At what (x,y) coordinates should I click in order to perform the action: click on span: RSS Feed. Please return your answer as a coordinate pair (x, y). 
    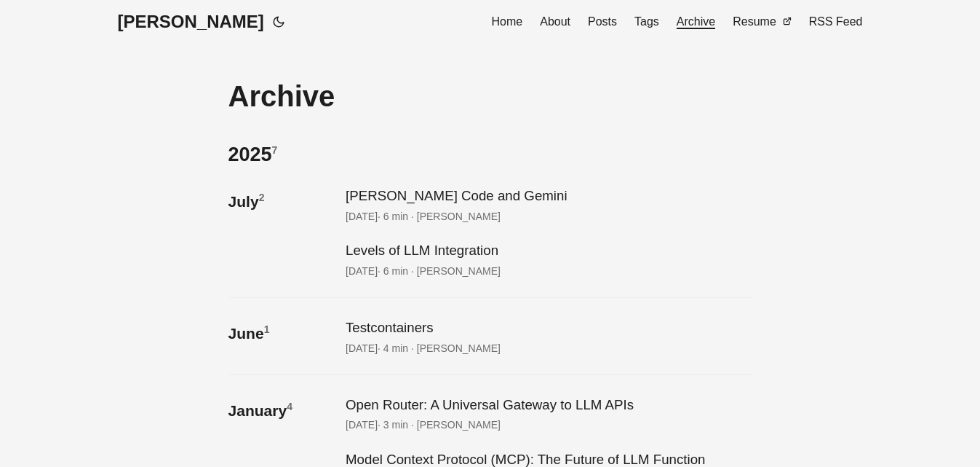
    Looking at the image, I should click on (836, 21).